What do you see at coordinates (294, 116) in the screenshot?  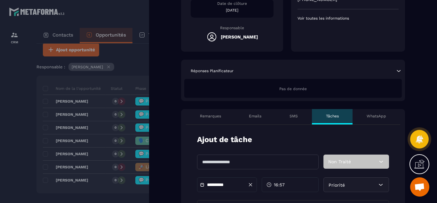 I see `p: SMS` at bounding box center [294, 116].